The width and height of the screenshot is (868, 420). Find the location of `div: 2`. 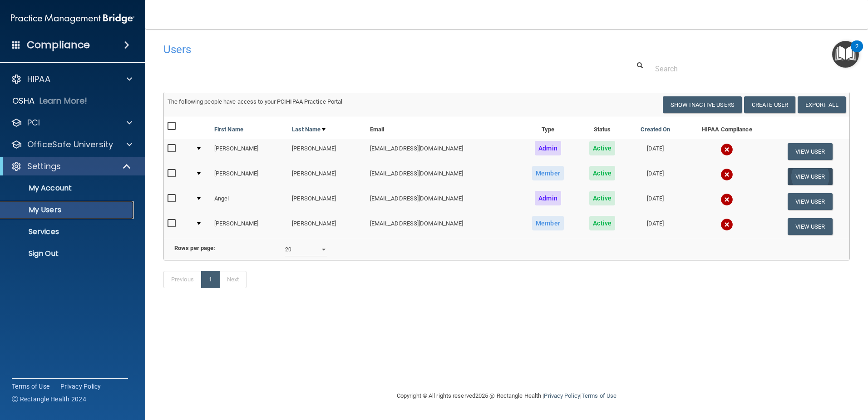

div: 2 is located at coordinates (856, 52).